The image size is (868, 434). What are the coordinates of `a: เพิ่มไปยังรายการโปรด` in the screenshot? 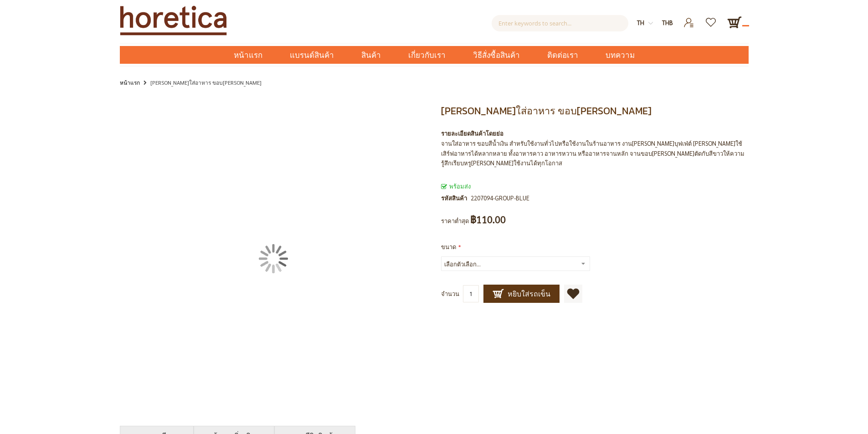 It's located at (573, 293).